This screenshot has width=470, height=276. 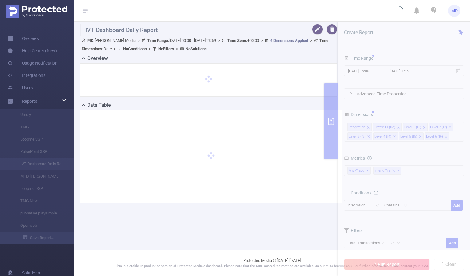 I want to click on h1: IVT Dashboard Daily Report, so click(x=192, y=30).